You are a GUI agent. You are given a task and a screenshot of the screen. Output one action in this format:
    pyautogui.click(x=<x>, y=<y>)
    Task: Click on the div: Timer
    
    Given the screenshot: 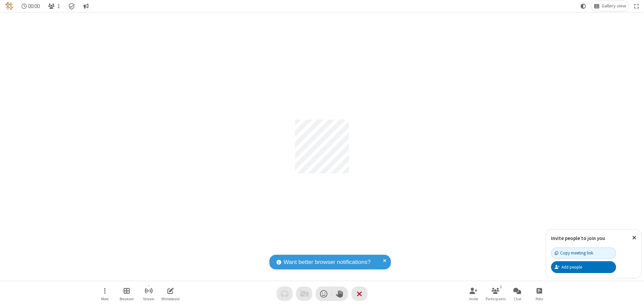 What is the action you would take?
    pyautogui.click(x=31, y=6)
    